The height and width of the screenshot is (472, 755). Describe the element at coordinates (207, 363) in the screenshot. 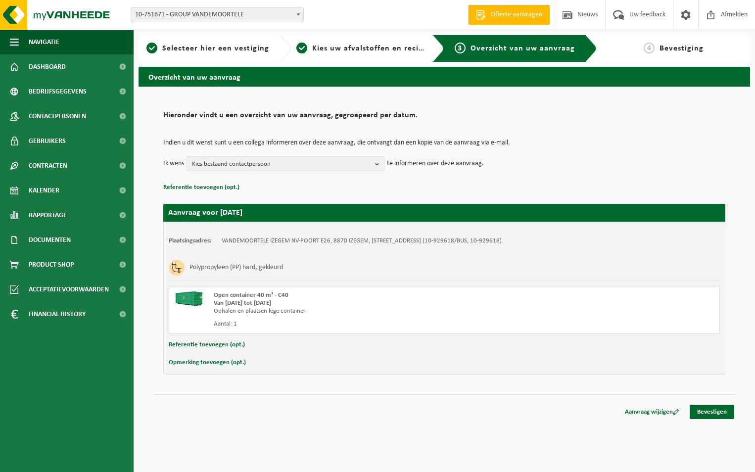

I see `button: Opmerking toevoegen (opt.)` at that location.